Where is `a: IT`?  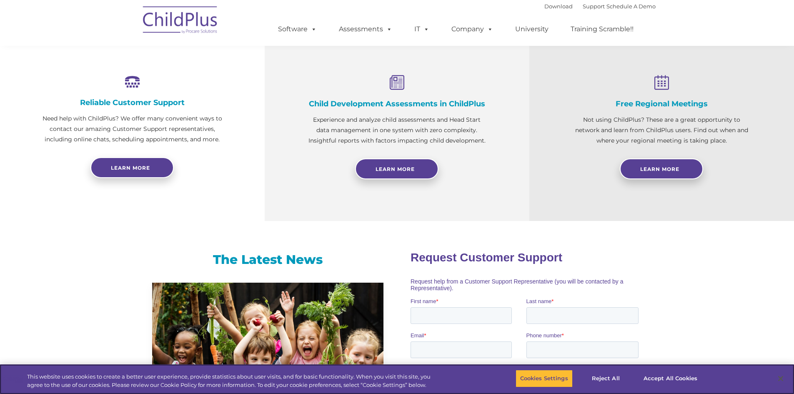
a: IT is located at coordinates (422, 29).